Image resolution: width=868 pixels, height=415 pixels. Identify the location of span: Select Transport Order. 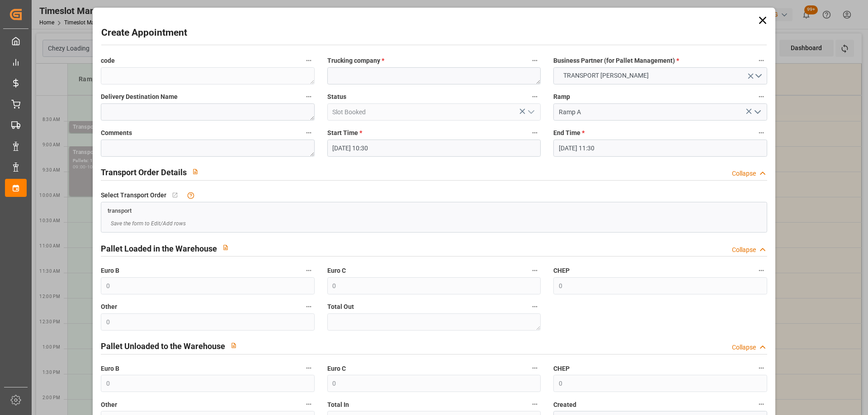
(134, 195).